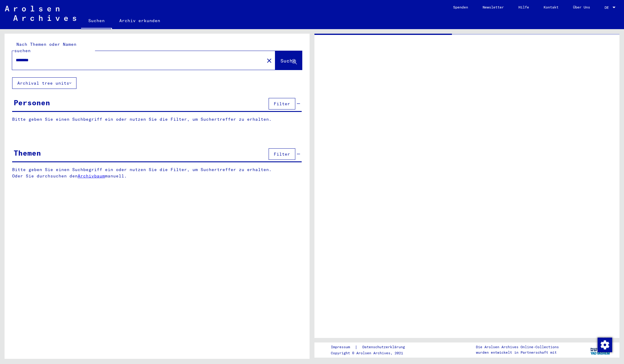  What do you see at coordinates (517, 347) in the screenshot?
I see `p: Die Arolsen Archives Online-Collections` at bounding box center [517, 347].